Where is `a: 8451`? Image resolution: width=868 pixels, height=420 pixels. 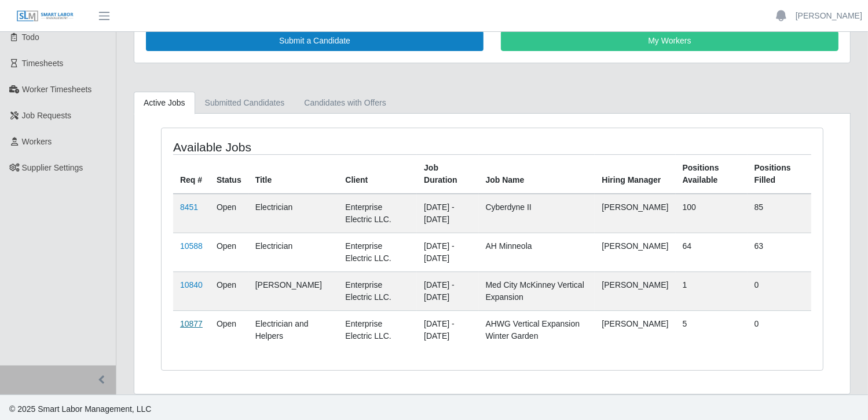
a: 8451 is located at coordinates (189, 207).